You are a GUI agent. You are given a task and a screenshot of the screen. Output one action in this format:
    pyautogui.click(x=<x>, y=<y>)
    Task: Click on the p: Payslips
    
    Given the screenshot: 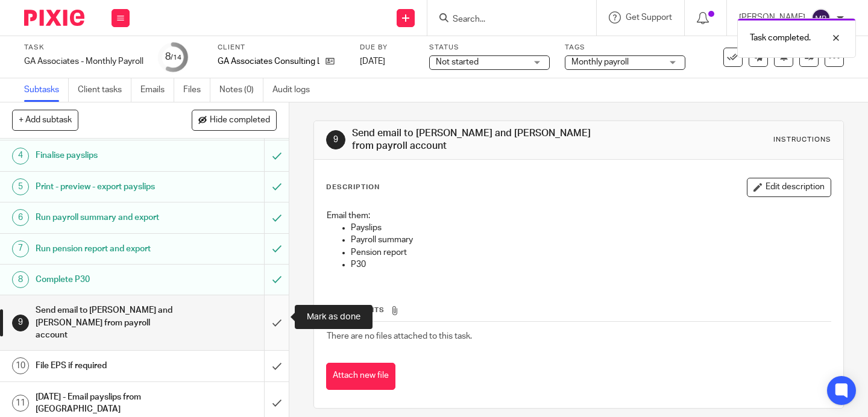 What is the action you would take?
    pyautogui.click(x=591, y=228)
    